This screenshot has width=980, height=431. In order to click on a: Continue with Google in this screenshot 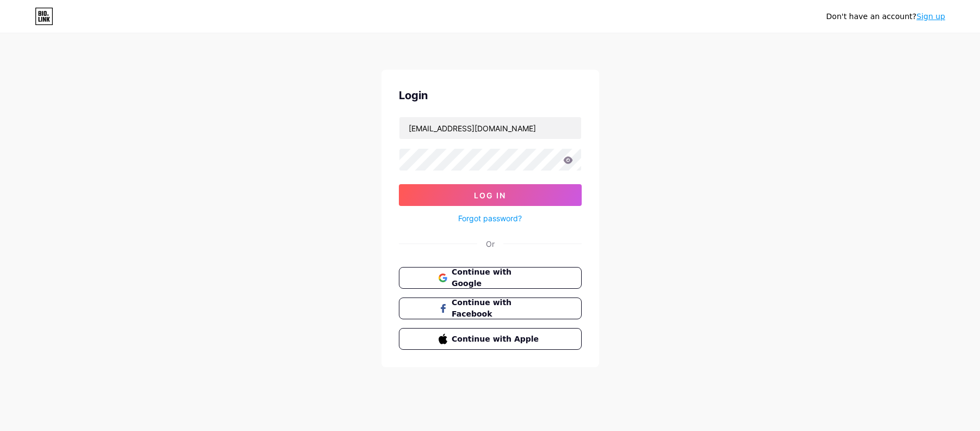, I will do `click(490, 277)`.